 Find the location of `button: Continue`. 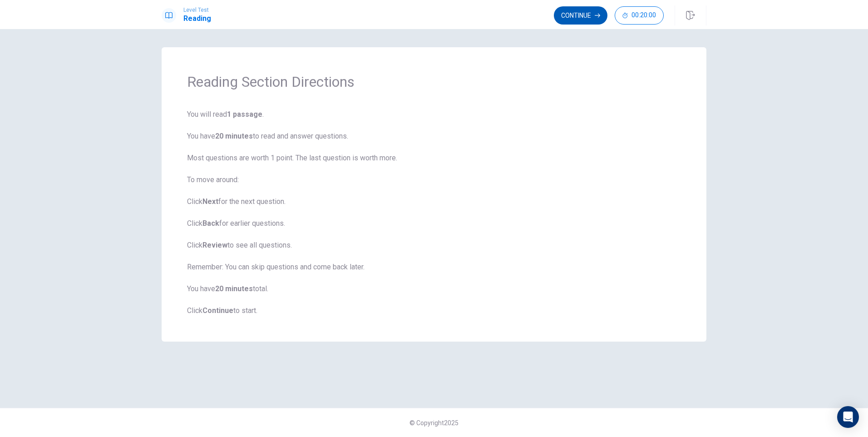

button: Continue is located at coordinates (581, 15).